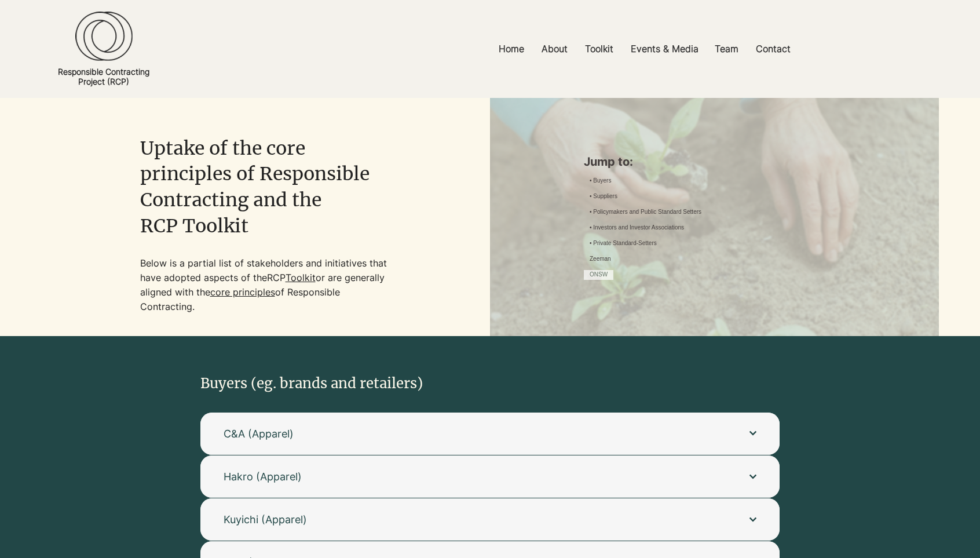 The image size is (980, 558). Describe the element at coordinates (277, 277) in the screenshot. I see `a: RCP` at that location.